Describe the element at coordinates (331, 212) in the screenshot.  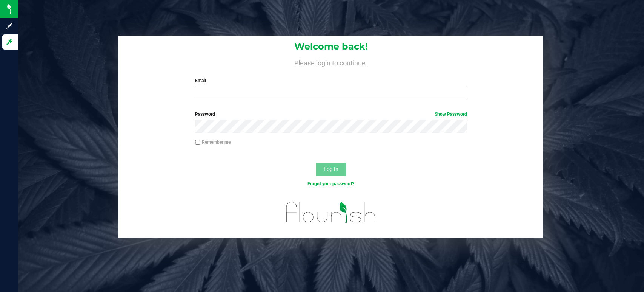
I see `img: flourish_logo.svg` at that location.